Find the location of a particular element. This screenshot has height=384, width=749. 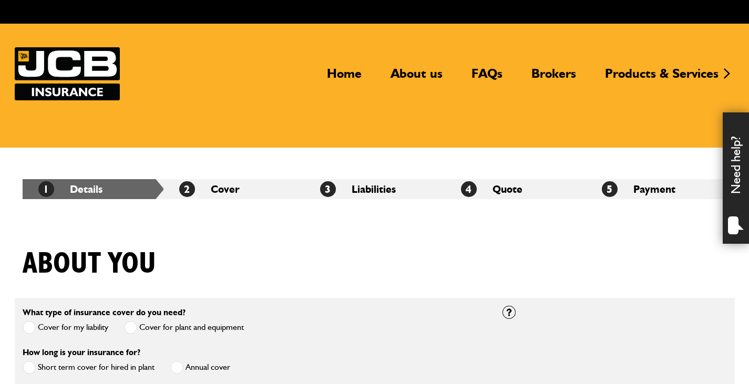

label: What type of insurance cover do you need? is located at coordinates (104, 313).